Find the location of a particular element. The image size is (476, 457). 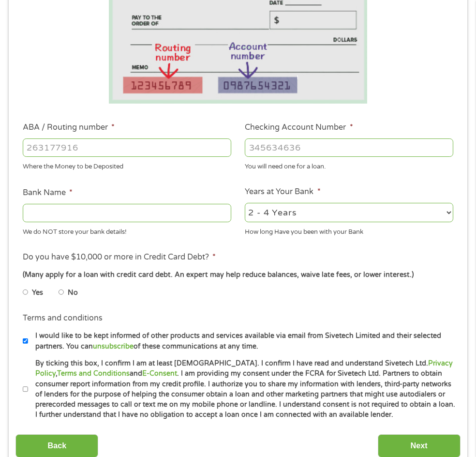

input: 345634636 is located at coordinates (349, 148).